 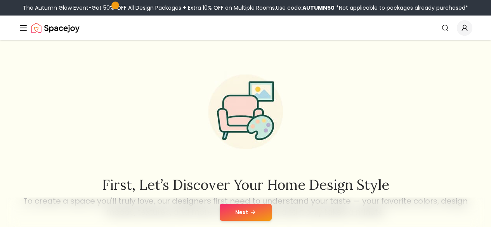 What do you see at coordinates (246, 206) in the screenshot?
I see `p: To create a space you'll truly love, our designers first need to understand your taste — your fav...` at bounding box center [246, 206].